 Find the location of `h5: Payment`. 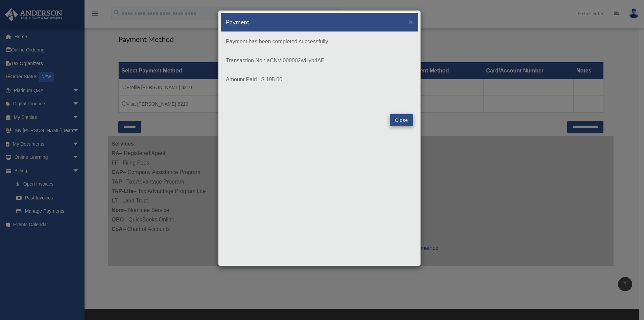

h5: Payment is located at coordinates (238, 22).